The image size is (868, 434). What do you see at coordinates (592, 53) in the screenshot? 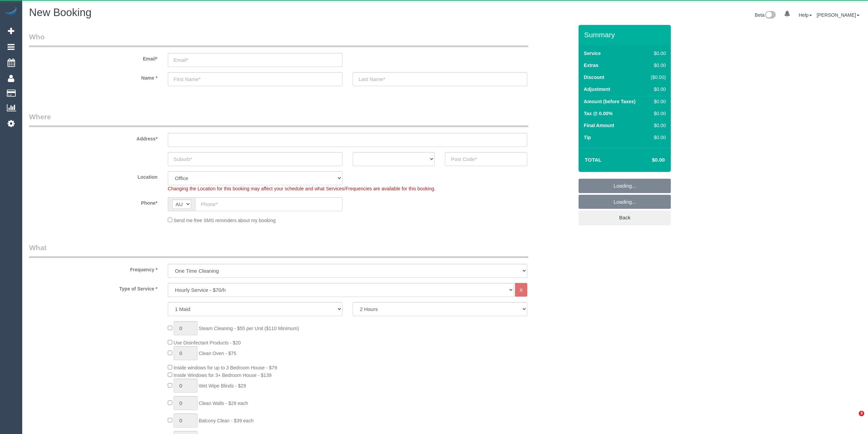
I see `label: Service` at bounding box center [592, 53].